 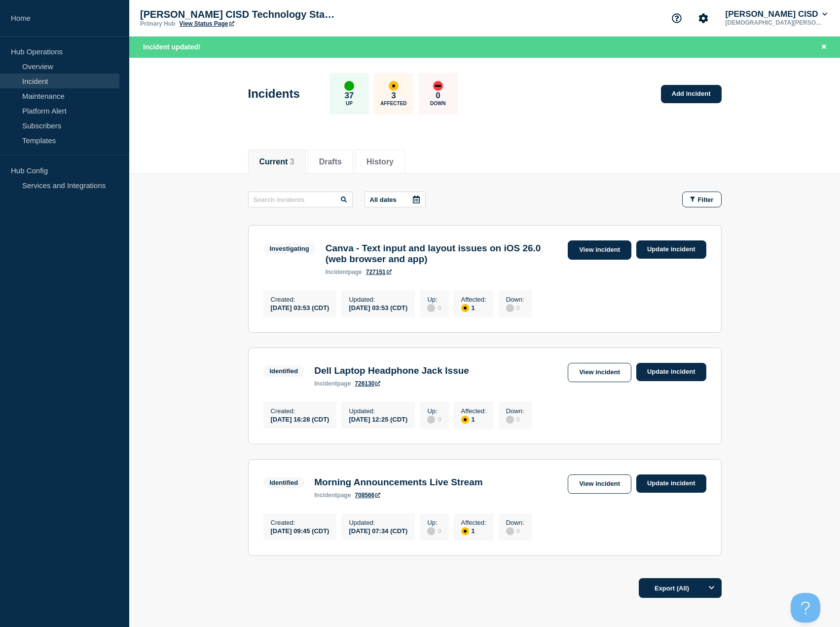 I want to click on div: up, so click(x=349, y=86).